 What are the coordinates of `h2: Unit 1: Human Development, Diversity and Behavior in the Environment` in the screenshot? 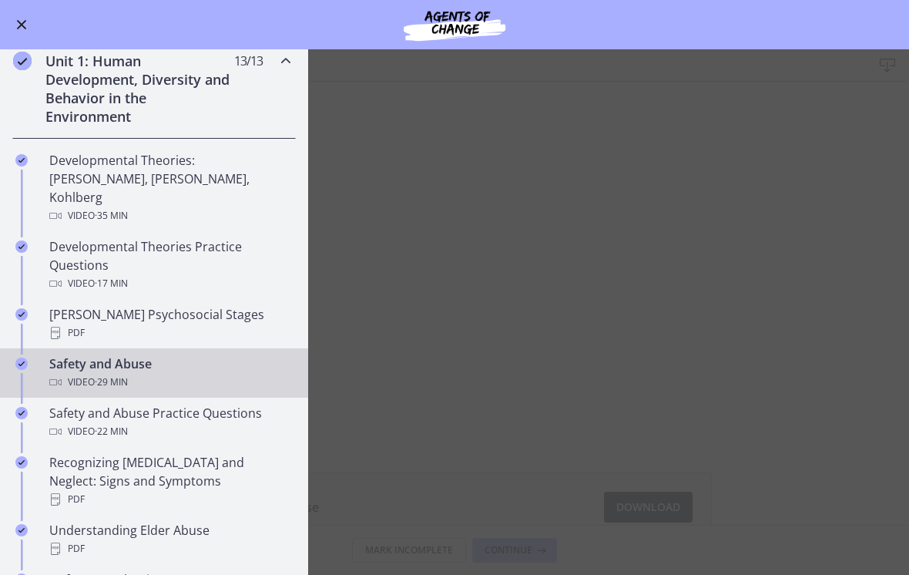 It's located at (139, 89).